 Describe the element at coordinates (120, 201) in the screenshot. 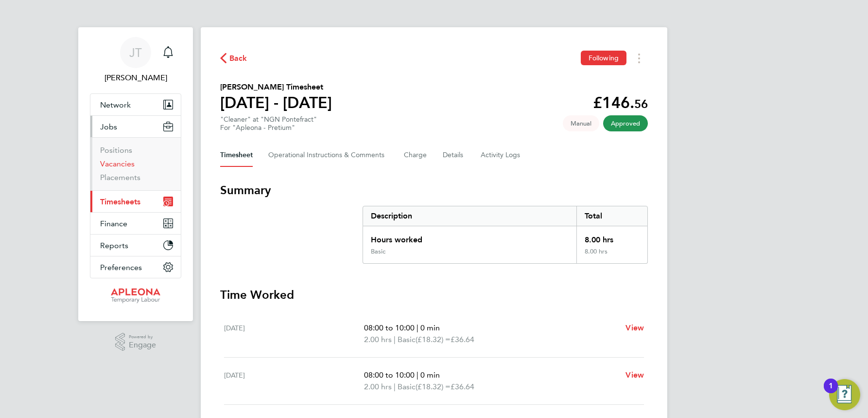

I see `span: Timesheets` at that location.